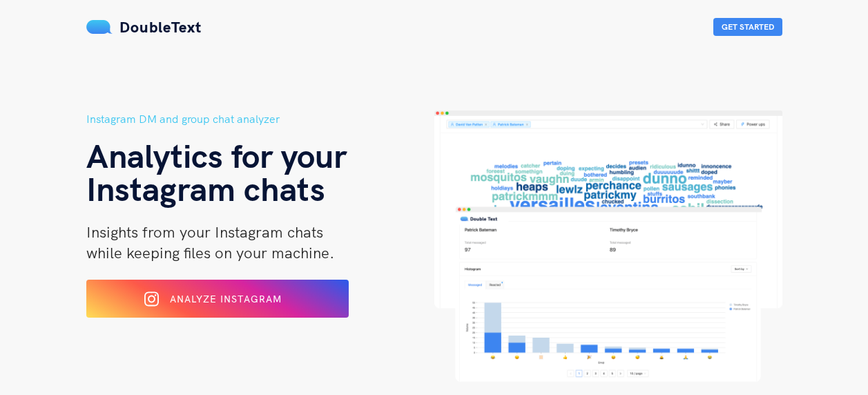 The width and height of the screenshot is (868, 395). I want to click on span: Instagram chats, so click(206, 188).